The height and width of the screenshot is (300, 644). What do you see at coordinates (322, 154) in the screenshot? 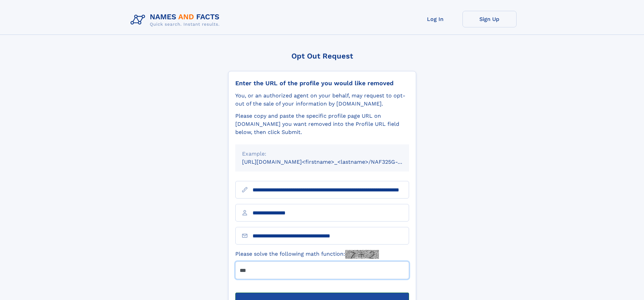
I see `div: Example:` at bounding box center [322, 154].